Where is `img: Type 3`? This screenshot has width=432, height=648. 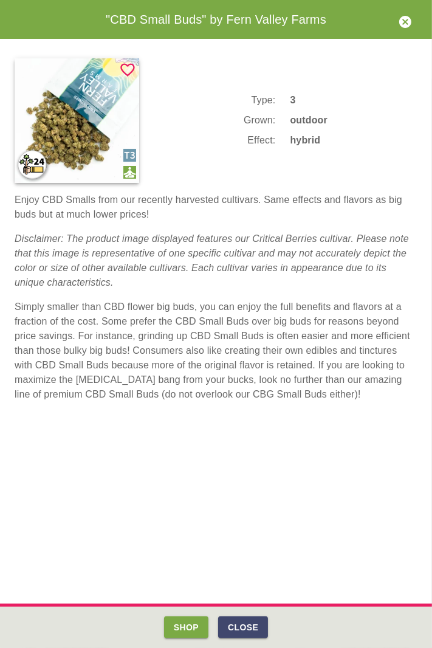 img: Type 3 is located at coordinates (130, 155).